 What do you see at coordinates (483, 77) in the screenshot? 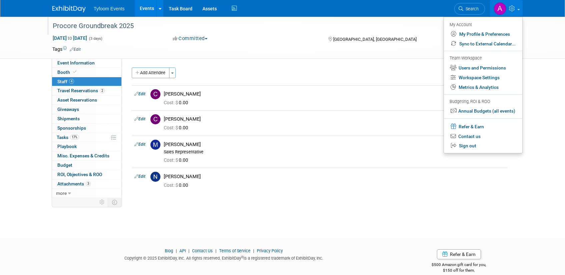
I see `a: Workspace Settings` at bounding box center [483, 77].